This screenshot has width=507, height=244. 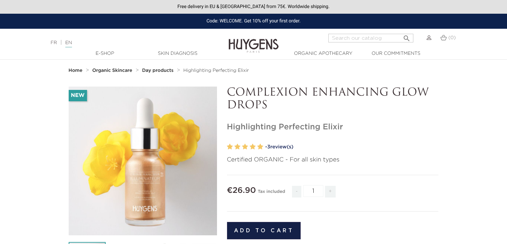 What do you see at coordinates (352, 147) in the screenshot?
I see `a: -3review(s)` at bounding box center [352, 147].